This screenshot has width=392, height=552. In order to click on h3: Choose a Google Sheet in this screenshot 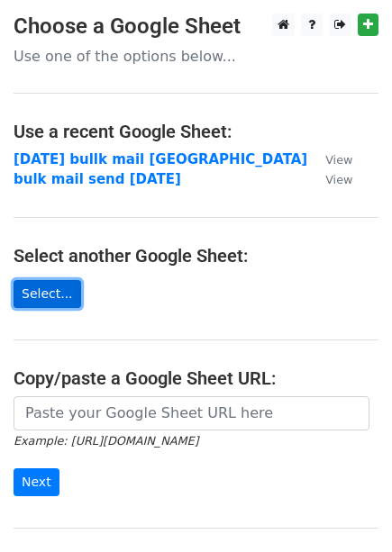, I will do `click(196, 26)`.